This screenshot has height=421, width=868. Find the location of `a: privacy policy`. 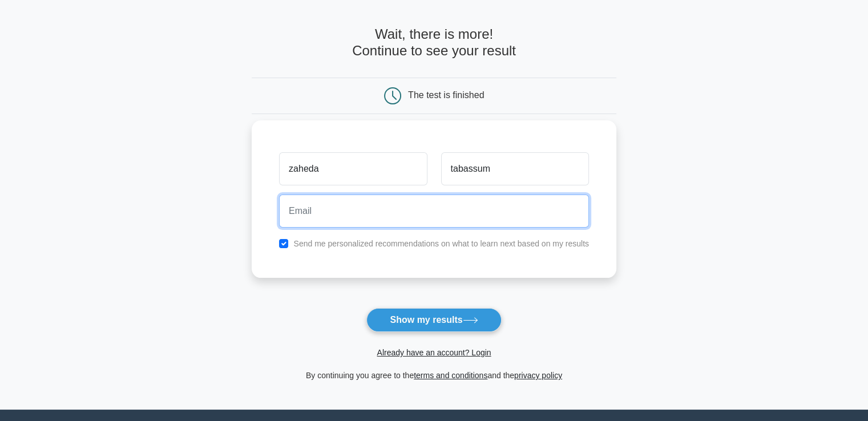

a: privacy policy is located at coordinates (538, 375).